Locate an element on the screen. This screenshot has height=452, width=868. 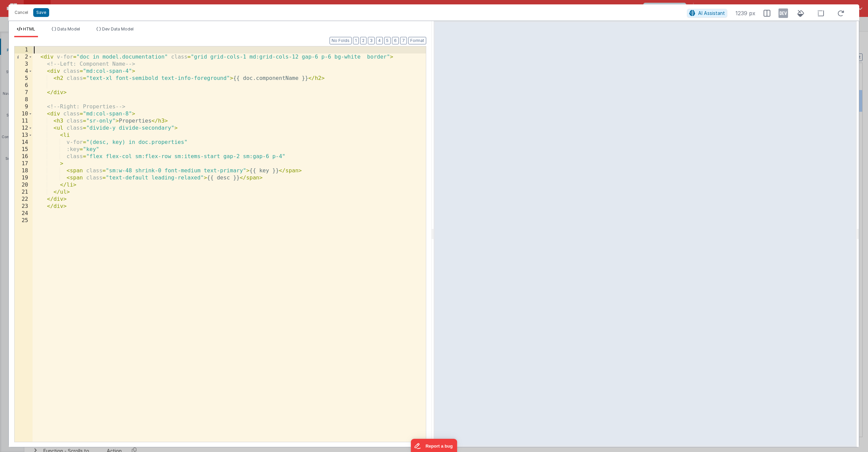
div: 5 is located at coordinates (23, 78).